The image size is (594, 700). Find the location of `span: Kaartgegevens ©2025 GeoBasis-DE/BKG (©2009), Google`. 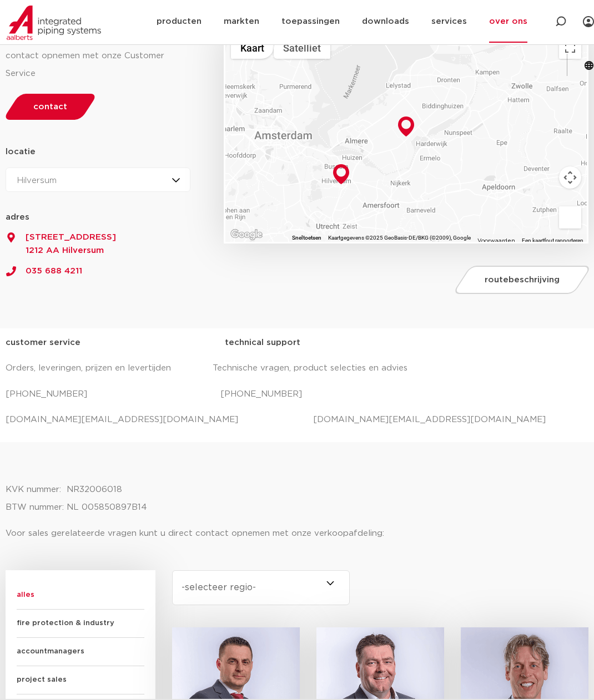

span: Kaartgegevens ©2025 GeoBasis-DE/BKG (©2009), Google is located at coordinates (399, 238).